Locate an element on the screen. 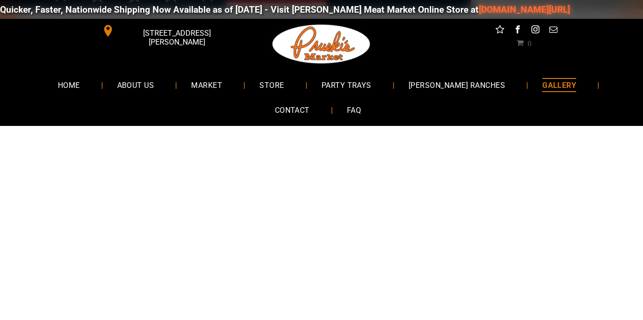 The height and width of the screenshot is (320, 643). a: CONTACT is located at coordinates (292, 110).